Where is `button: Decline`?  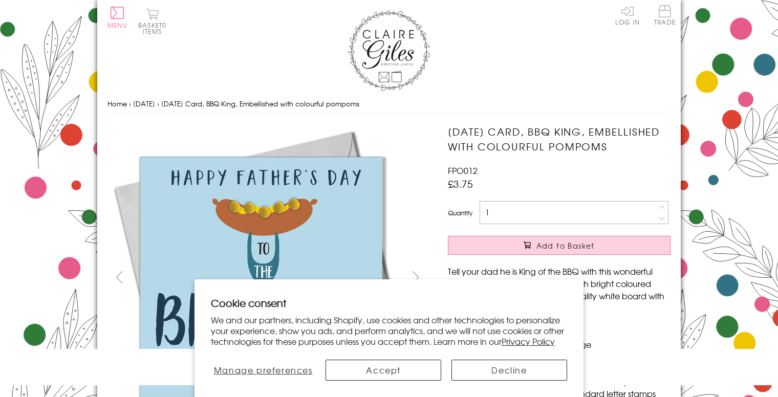 button: Decline is located at coordinates (509, 370).